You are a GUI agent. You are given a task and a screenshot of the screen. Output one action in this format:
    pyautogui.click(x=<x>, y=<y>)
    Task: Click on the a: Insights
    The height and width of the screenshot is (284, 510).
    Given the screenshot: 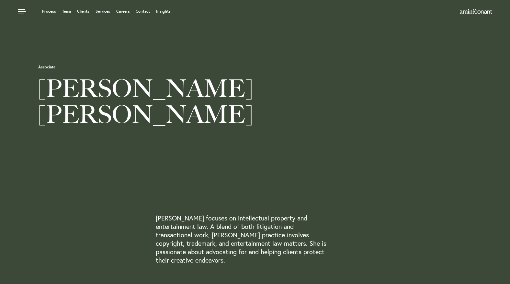 What is the action you would take?
    pyautogui.click(x=163, y=11)
    